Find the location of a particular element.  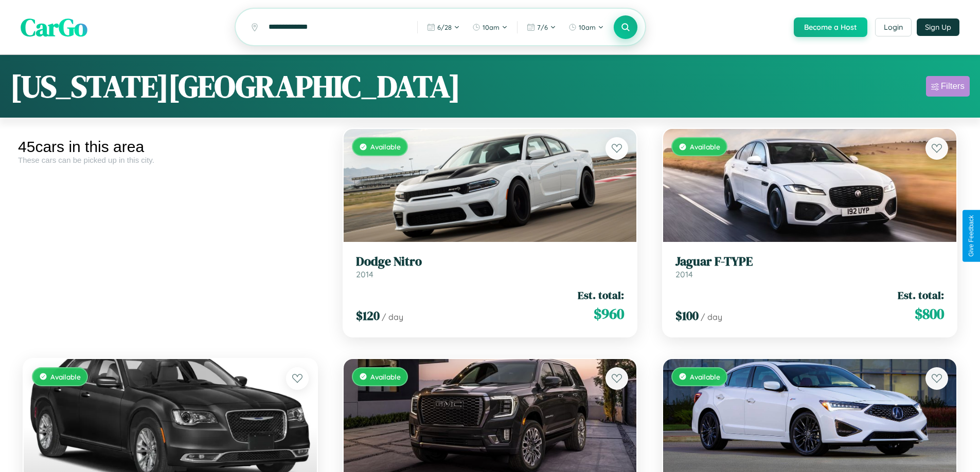

button: Become a Host is located at coordinates (830, 28).